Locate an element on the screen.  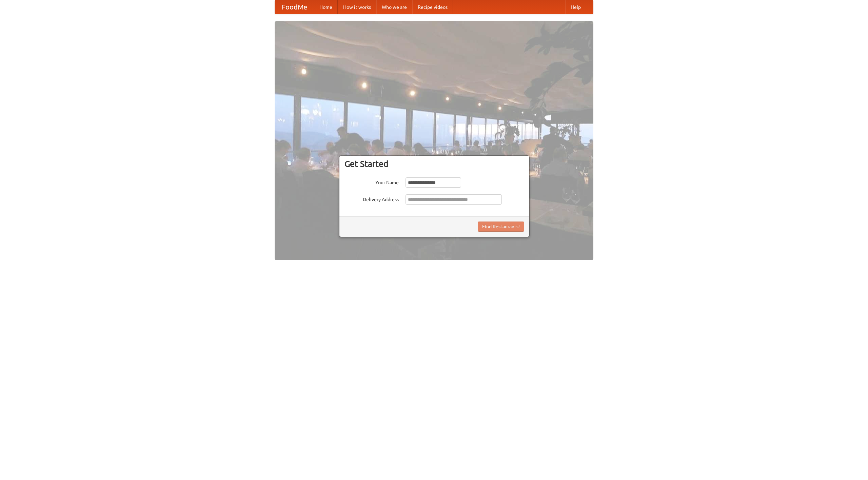
a: Help is located at coordinates (576, 7).